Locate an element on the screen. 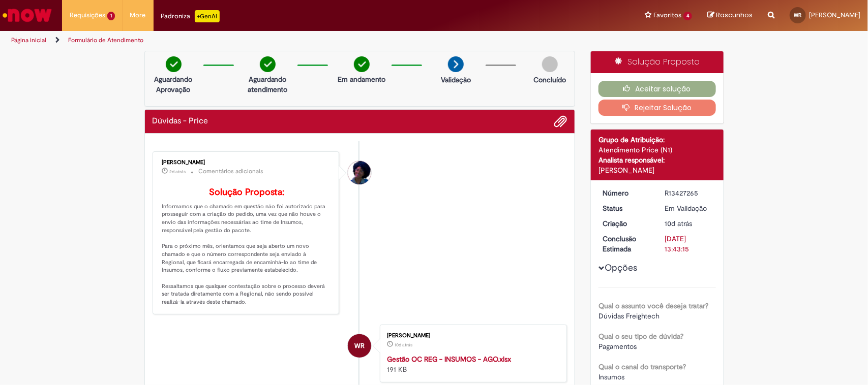 Image resolution: width=868 pixels, height=385 pixels. a: Gestão OC REG - INSUMOS - AGO.xlsx is located at coordinates (449, 359).